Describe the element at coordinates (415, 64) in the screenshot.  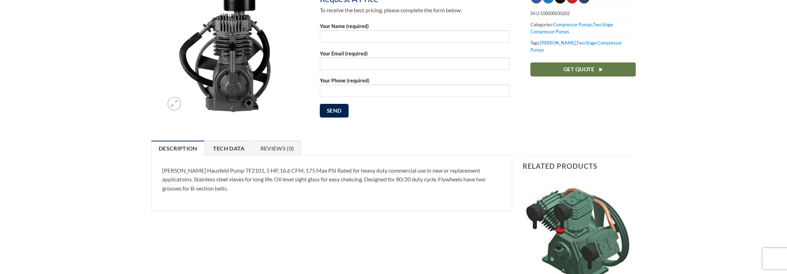
I see `input: Your Email (required)` at that location.